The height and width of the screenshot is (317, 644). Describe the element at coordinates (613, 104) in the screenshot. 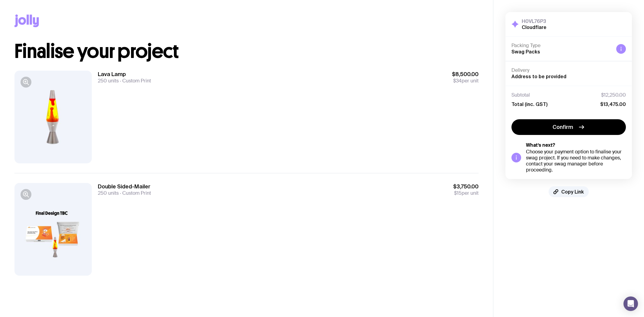

I see `span: $13,475.00` at that location.